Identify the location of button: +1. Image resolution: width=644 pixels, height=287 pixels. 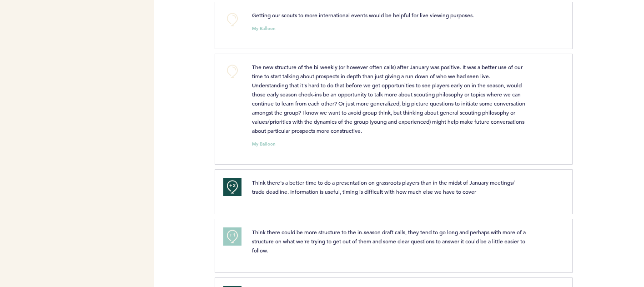
(233, 236).